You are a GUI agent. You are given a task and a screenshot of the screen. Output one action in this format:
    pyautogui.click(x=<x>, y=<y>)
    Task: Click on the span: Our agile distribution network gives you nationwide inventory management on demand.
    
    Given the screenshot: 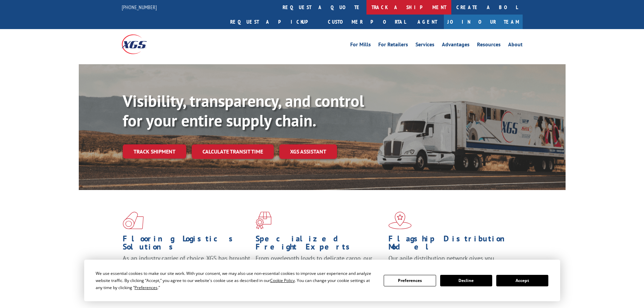 What is the action you would take?
    pyautogui.click(x=451, y=262)
    